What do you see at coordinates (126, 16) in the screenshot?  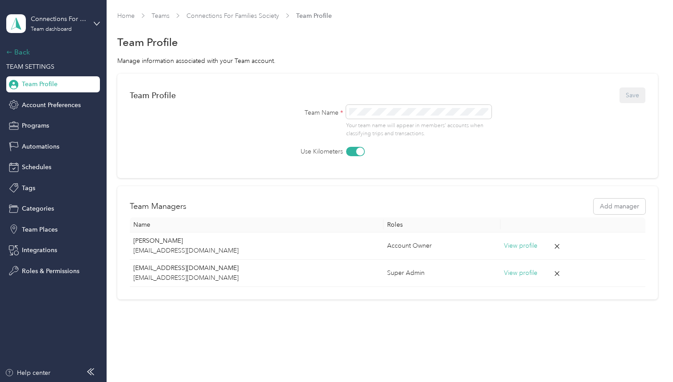 I see `a: Home` at bounding box center [126, 16].